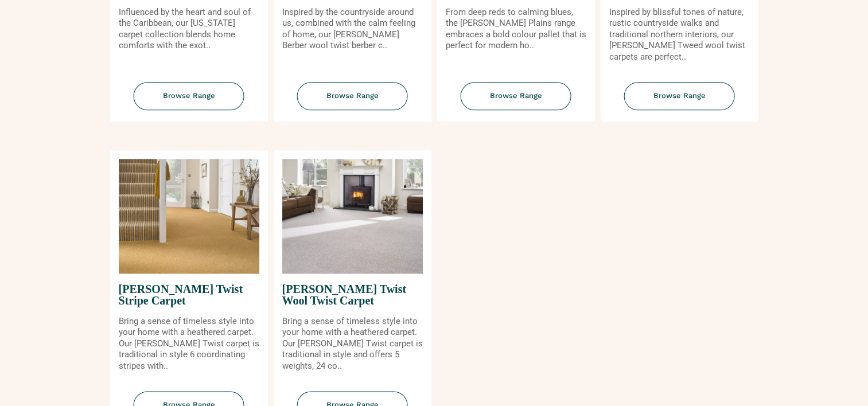 This screenshot has height=406, width=868. I want to click on img: Tomkinson Twist Stripe Carpet, so click(189, 216).